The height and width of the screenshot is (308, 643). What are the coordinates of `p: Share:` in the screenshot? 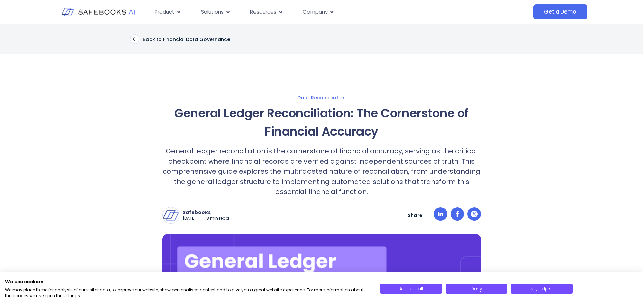 It's located at (416, 215).